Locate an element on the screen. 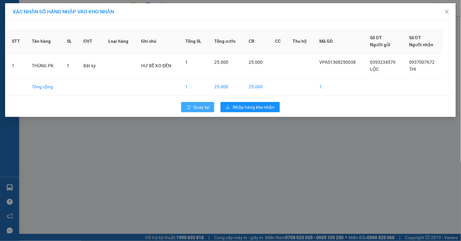 The height and width of the screenshot is (241, 461). span: close is located at coordinates (447, 12).